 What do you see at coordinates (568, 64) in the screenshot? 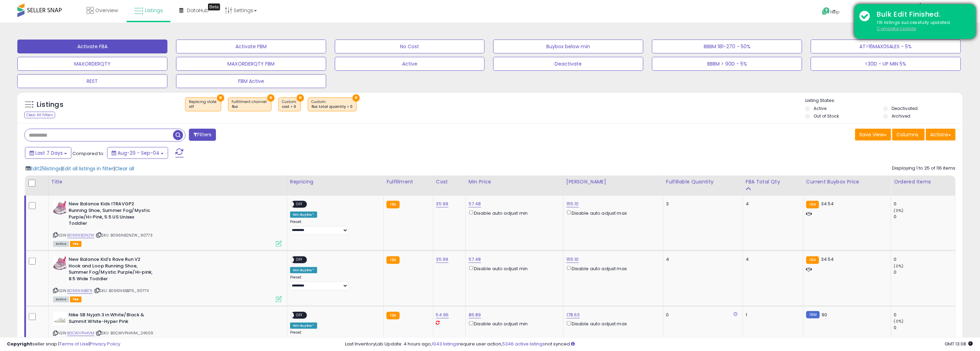
I see `button: Deactivate` at bounding box center [568, 64].